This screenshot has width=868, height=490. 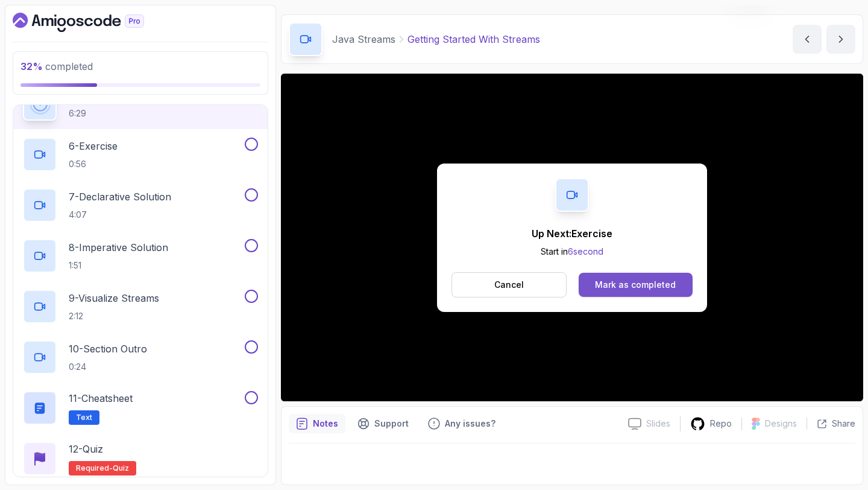 I want to click on button: Mark as completed, so click(x=635, y=284).